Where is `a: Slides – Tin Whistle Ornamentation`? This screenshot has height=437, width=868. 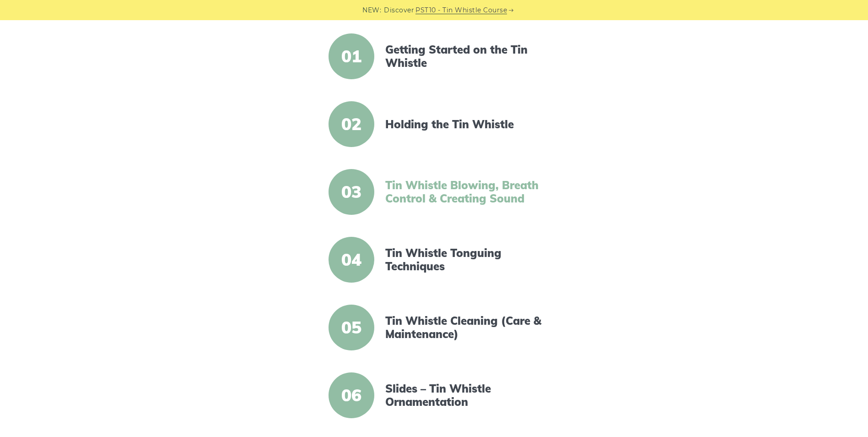 a: Slides – Tin Whistle Ornamentation is located at coordinates (464, 395).